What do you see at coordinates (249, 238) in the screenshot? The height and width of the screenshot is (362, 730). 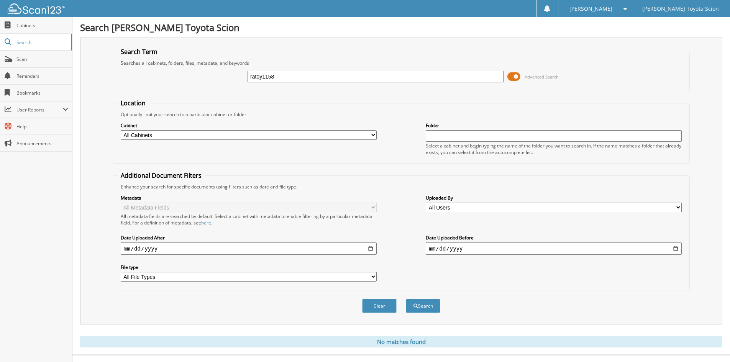 I see `label: Date Uploaded After` at bounding box center [249, 238].